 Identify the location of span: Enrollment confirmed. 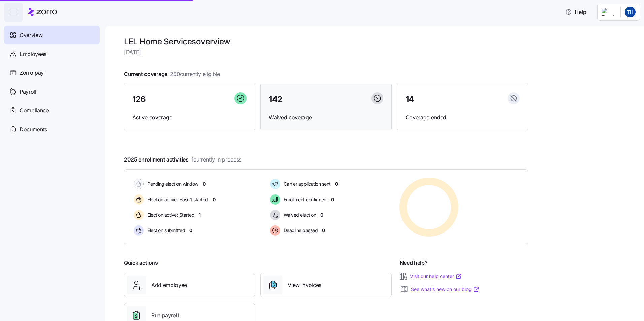
(304, 200).